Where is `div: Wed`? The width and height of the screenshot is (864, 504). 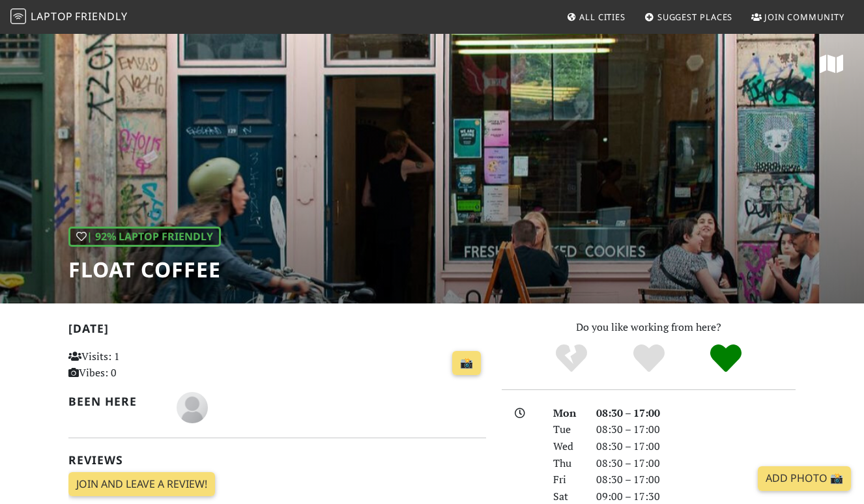
div: Wed is located at coordinates (567, 447).